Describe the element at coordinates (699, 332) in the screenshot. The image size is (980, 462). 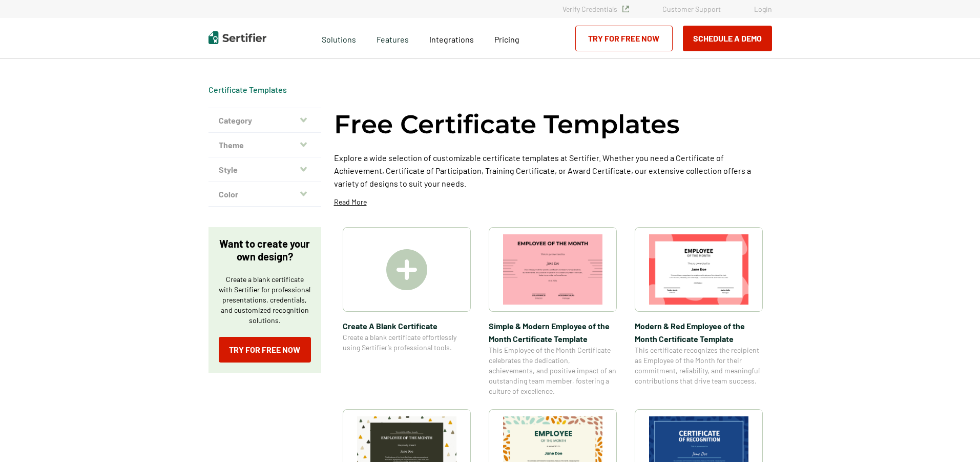
I see `span: Modern & Red Employee of the Month Certificate Template` at that location.